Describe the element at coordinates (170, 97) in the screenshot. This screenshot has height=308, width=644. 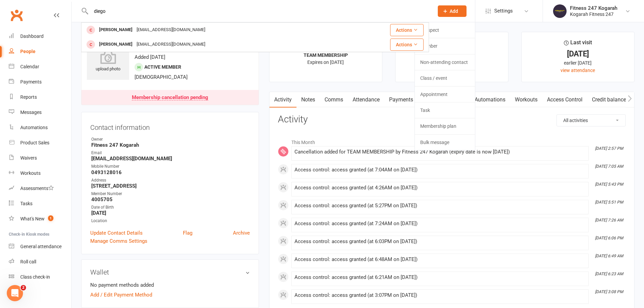
I see `div: Membership cancellation pending` at that location.